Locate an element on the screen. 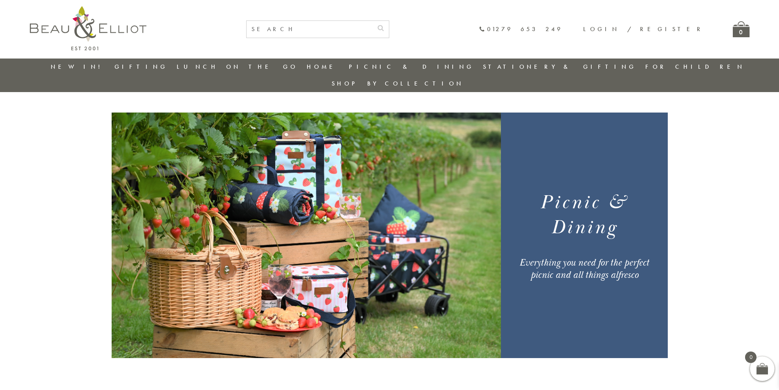 Image resolution: width=779 pixels, height=390 pixels. input: SEARCH is located at coordinates (310, 29).